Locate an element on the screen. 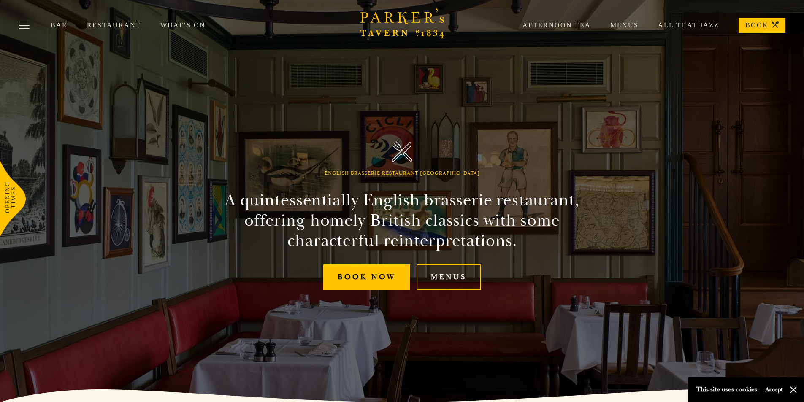 The image size is (804, 402). p: This site uses cookies. is located at coordinates (727, 389).